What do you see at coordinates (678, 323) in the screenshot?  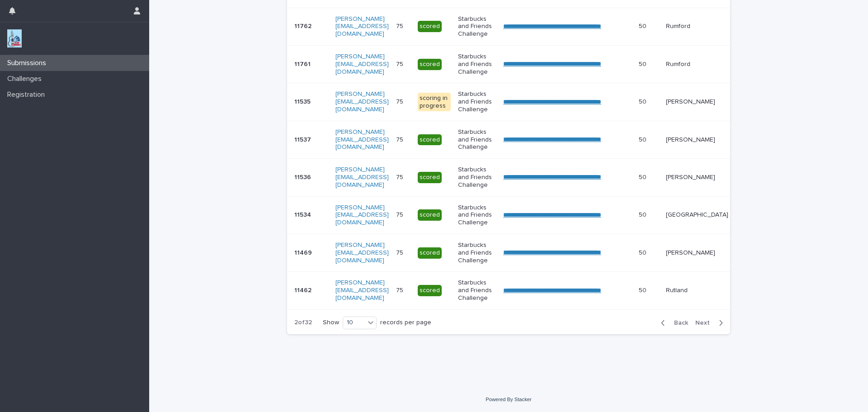 I see `span: Back` at bounding box center [678, 323].